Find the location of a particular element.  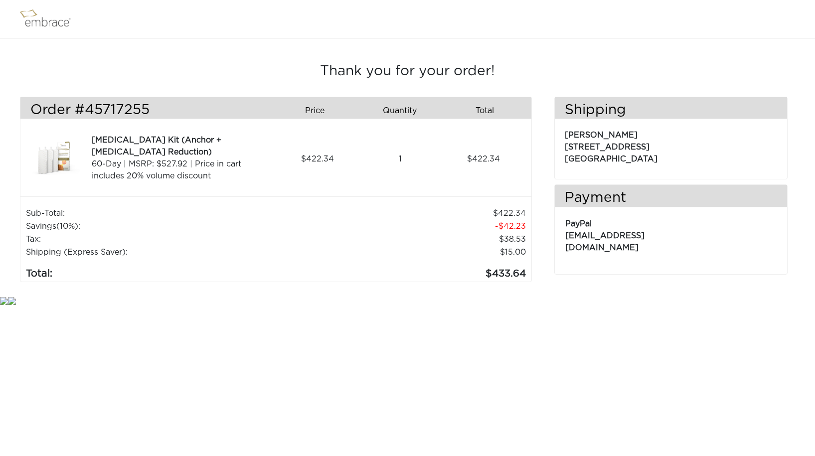

td: Savings : is located at coordinates (163, 226).